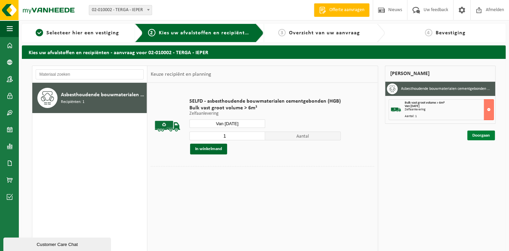 The image size is (509, 251). I want to click on a: 1Selecteer hier een vestiging, so click(77, 33).